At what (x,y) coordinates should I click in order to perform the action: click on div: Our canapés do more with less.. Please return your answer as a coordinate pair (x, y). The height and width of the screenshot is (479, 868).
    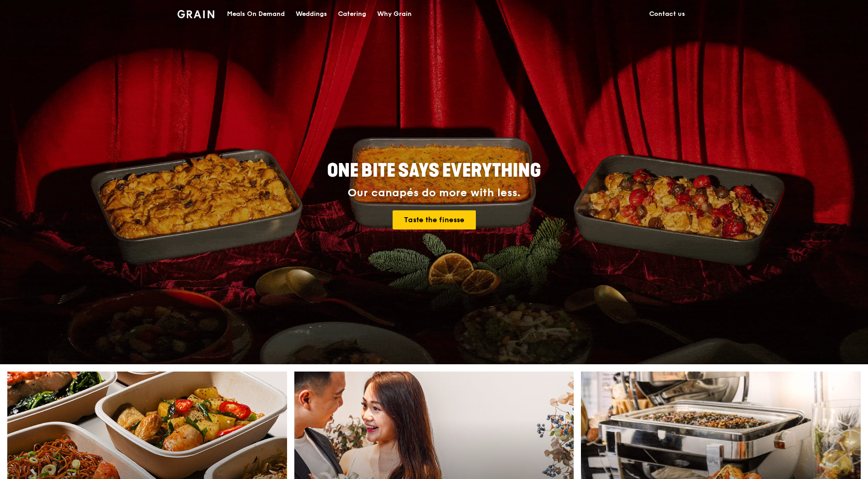
    Looking at the image, I should click on (434, 193).